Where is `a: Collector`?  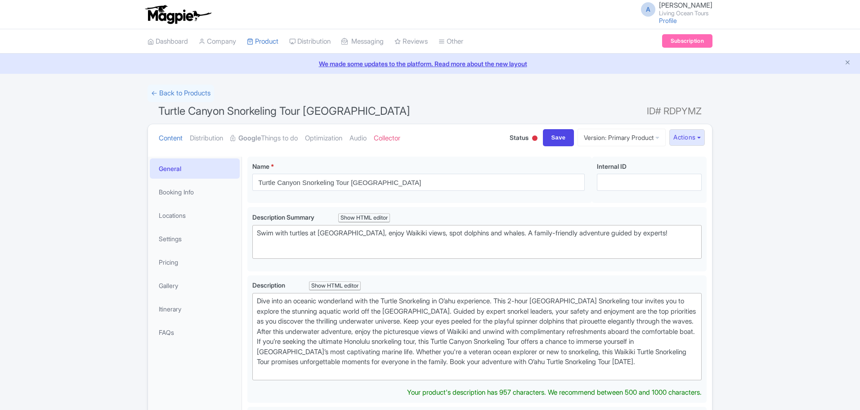
a: Collector is located at coordinates (387, 138).